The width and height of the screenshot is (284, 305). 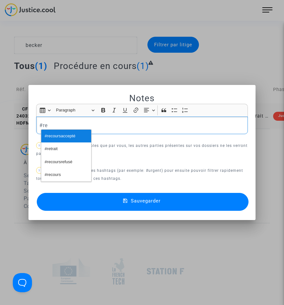 I want to click on div: Editor toolbar, so click(x=142, y=110).